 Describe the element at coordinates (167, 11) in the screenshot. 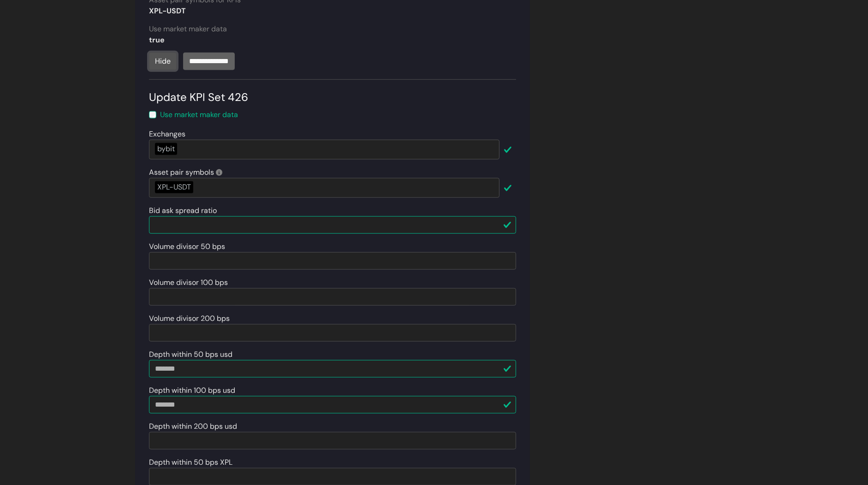

I see `strong: XPL-USDT` at that location.